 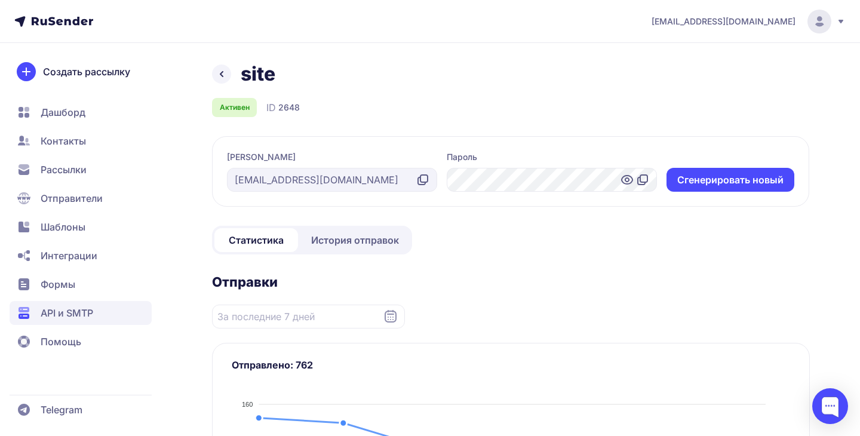 I want to click on span: Рассылки, so click(x=63, y=170).